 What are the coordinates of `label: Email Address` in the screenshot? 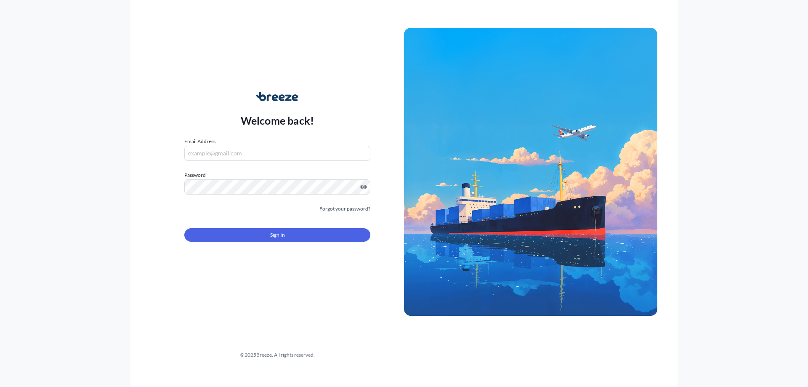 It's located at (200, 141).